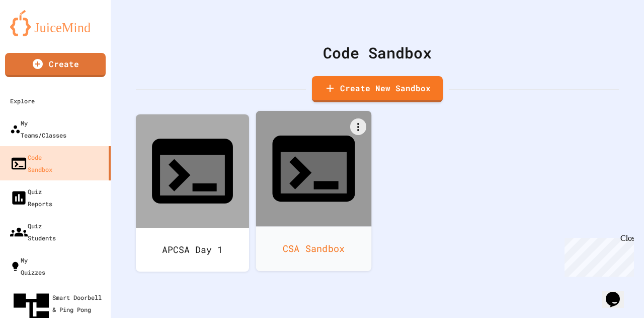  I want to click on div: Quiz Reports, so click(31, 197).